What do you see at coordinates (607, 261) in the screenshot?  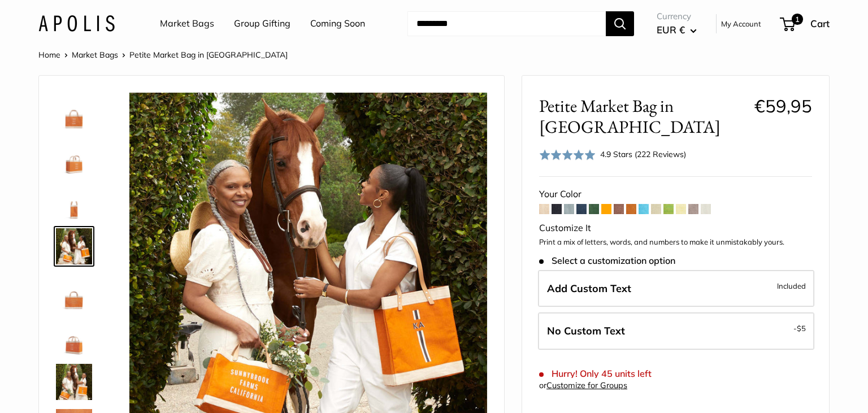 I see `span: Select a customization option` at bounding box center [607, 261].